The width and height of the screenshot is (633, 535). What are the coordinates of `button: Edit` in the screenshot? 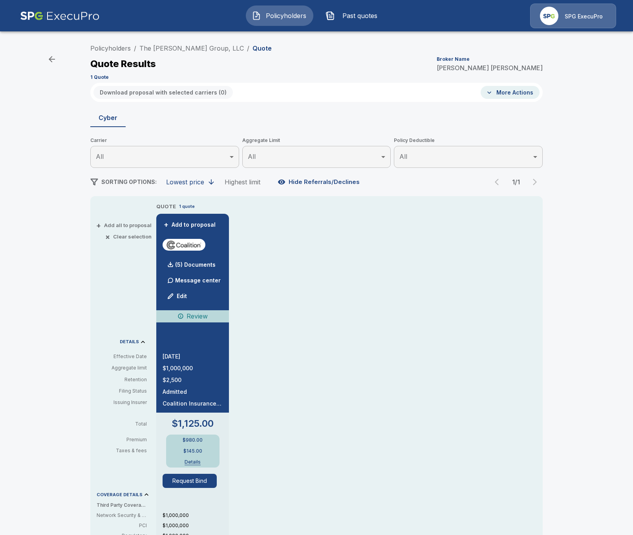 It's located at (177, 296).